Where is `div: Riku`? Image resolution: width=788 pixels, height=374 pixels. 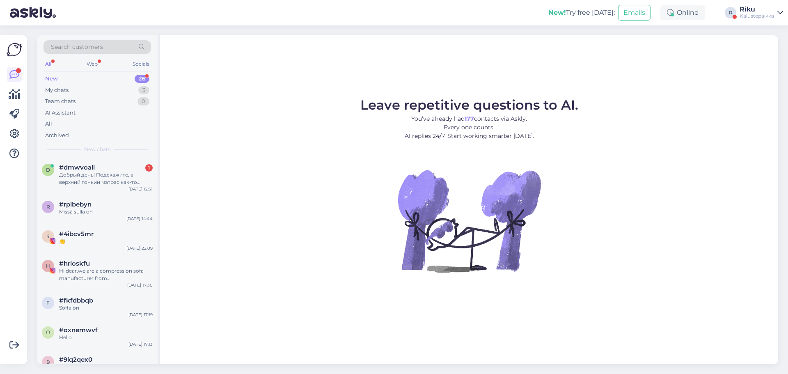
div: Riku is located at coordinates (757, 9).